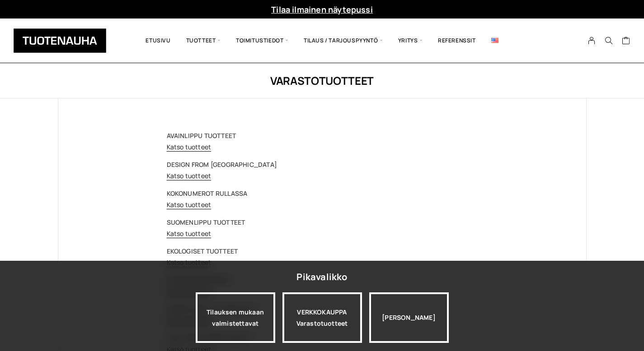 Image resolution: width=644 pixels, height=351 pixels. I want to click on a: Etusivu, so click(158, 41).